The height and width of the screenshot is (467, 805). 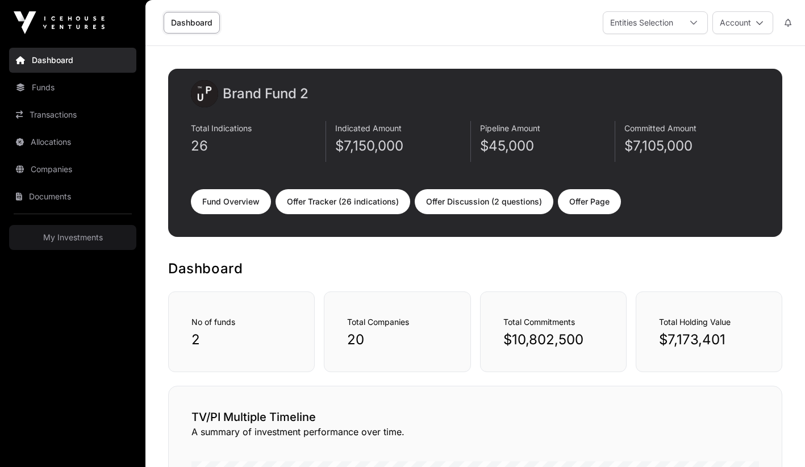 I want to click on span: Indicated Amount, so click(x=368, y=128).